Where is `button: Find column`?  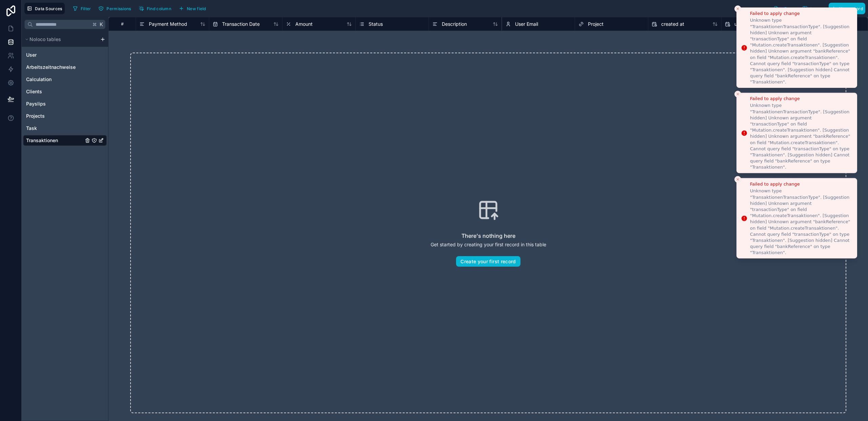 button: Find column is located at coordinates (155, 8).